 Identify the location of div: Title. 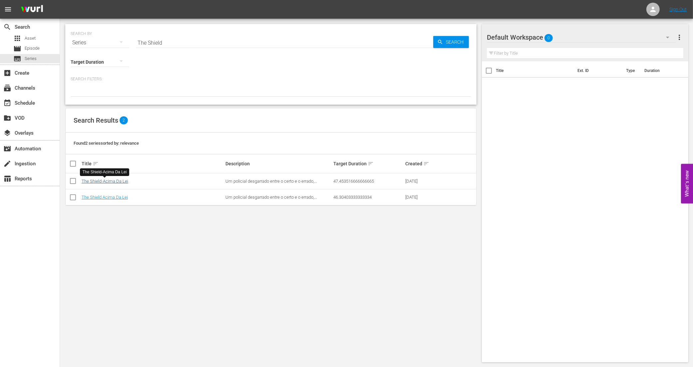
(152, 163).